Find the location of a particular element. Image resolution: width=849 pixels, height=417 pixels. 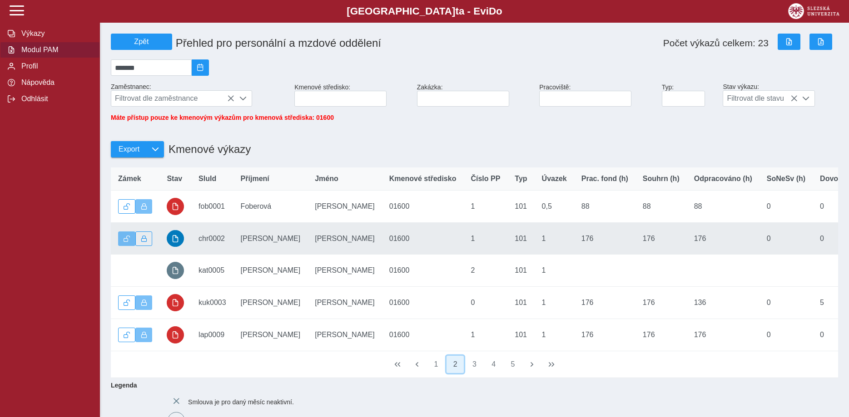

span: SoNeSv (h) is located at coordinates (785, 179).